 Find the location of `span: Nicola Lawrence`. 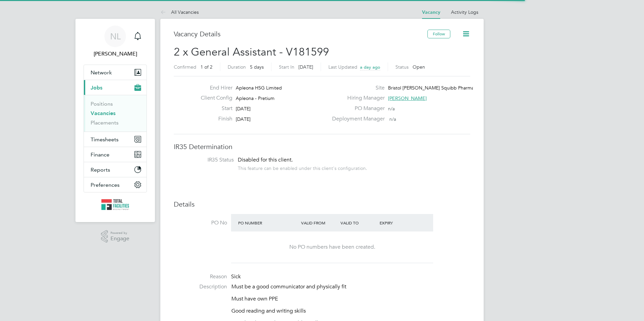

span: Nicola Lawrence is located at coordinates (115, 54).